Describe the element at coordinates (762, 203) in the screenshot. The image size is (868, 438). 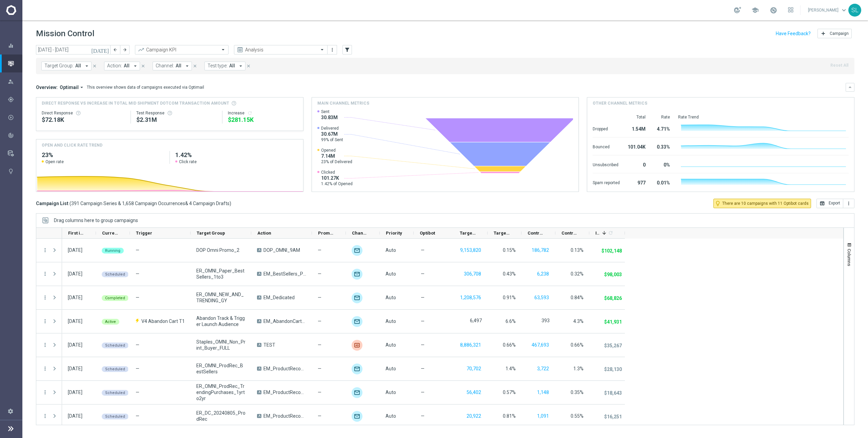
I see `button: lightbulb_outline There are 10 campaigns with 11 Optibot cards` at that location.